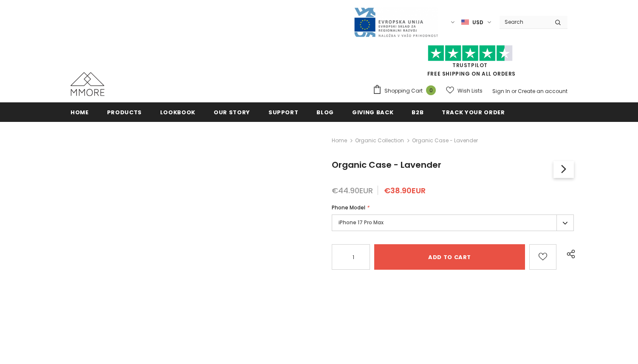 The height and width of the screenshot is (364, 638). Describe the element at coordinates (417, 112) in the screenshot. I see `span: B2B` at that location.